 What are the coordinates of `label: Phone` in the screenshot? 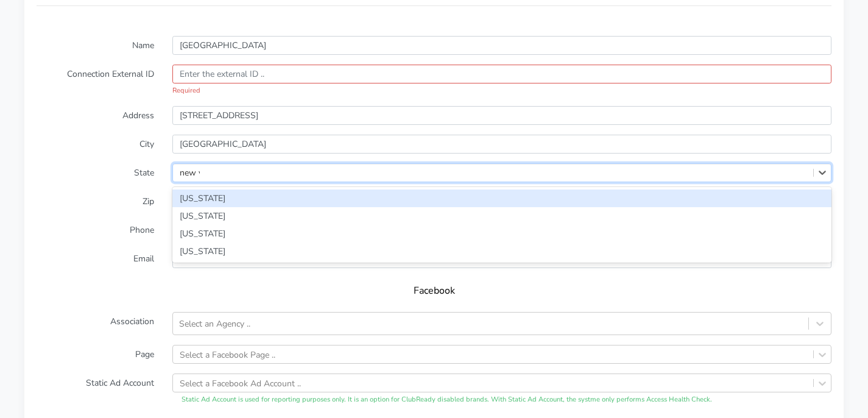 It's located at (95, 230).